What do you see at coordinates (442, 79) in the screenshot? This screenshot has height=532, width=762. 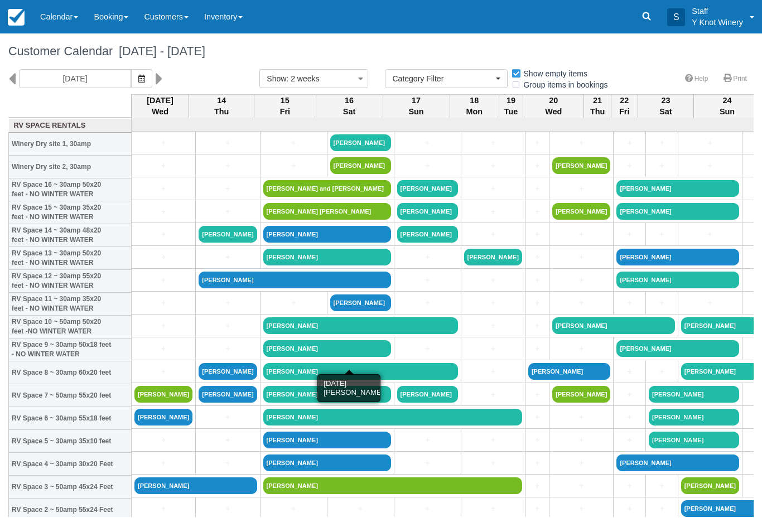 I see `span: Category Filter` at bounding box center [442, 79].